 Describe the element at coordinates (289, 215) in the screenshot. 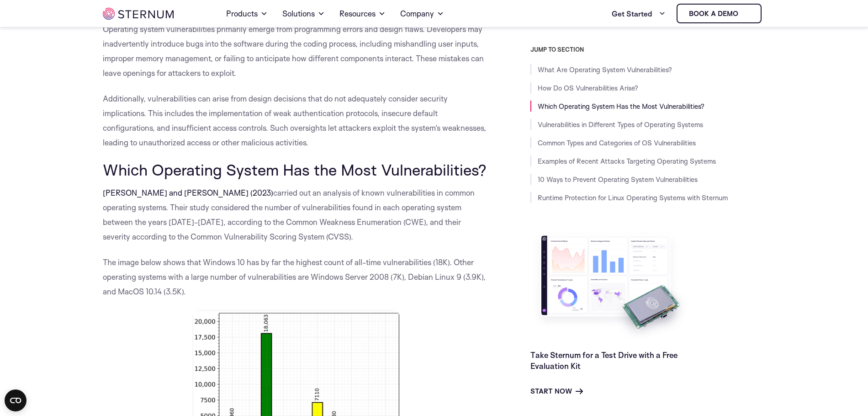

I see `span: carried out an analysis of known vulnerabilities in common operating systems. Their study conside...` at that location.